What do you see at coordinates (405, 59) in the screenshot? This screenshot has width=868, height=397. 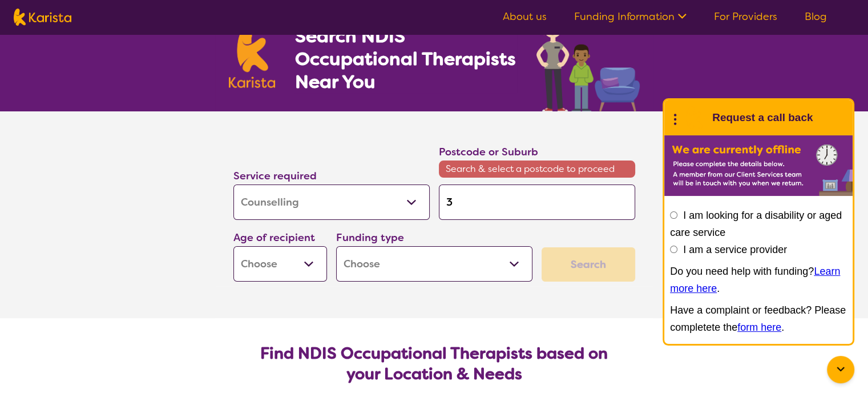 I see `h1: Search NDIS Occupational Therapists Near You` at bounding box center [405, 59].